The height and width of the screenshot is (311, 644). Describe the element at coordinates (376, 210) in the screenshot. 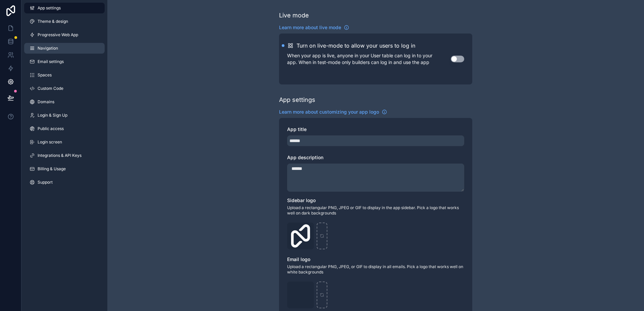

I see `span: Upload a rectangular PNG, JPEG or GIF to display in the app sidebar. Pick a logo that works well ...` at that location.